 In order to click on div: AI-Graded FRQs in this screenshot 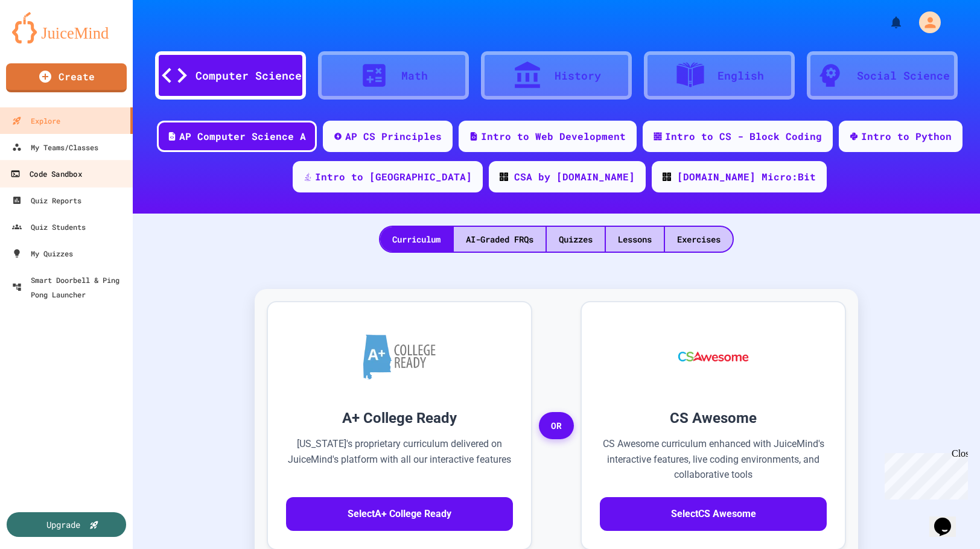, I will do `click(499, 239)`.